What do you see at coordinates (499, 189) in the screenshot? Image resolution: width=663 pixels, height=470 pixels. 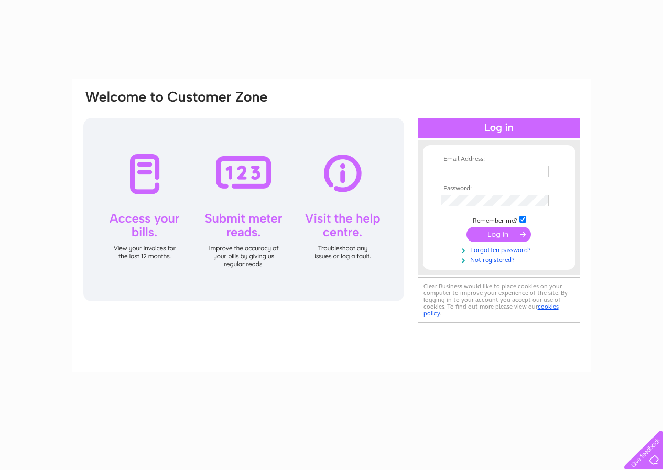 I see `th: Password:` at bounding box center [499, 189].